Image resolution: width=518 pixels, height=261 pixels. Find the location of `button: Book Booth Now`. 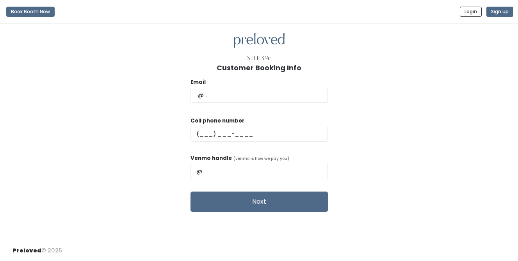

button: Book Booth Now is located at coordinates (30, 12).